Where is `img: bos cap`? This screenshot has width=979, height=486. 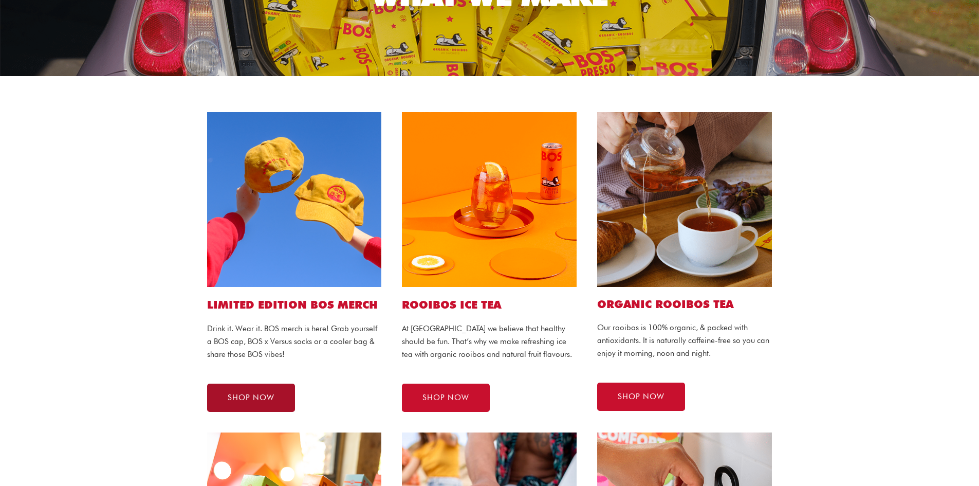
img: bos cap is located at coordinates (295, 199).